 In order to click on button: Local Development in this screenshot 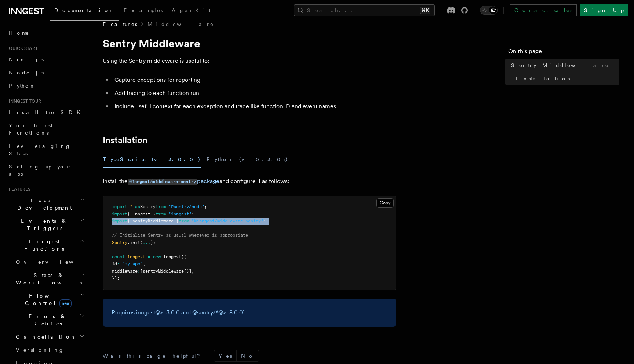, I will do `click(46, 204)`.